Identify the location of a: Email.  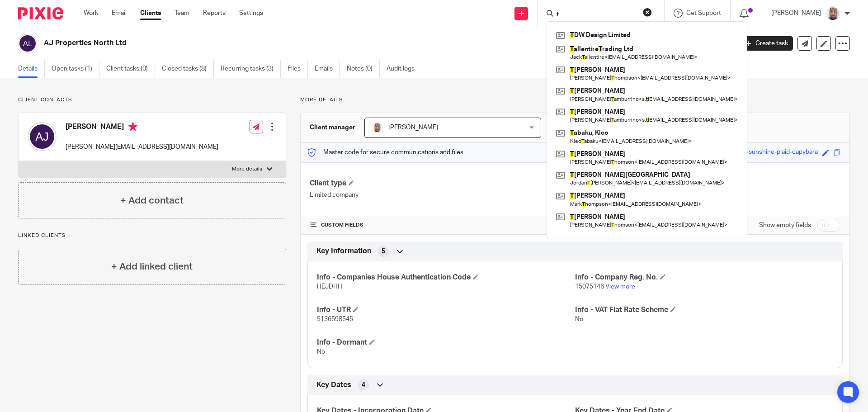
(119, 13).